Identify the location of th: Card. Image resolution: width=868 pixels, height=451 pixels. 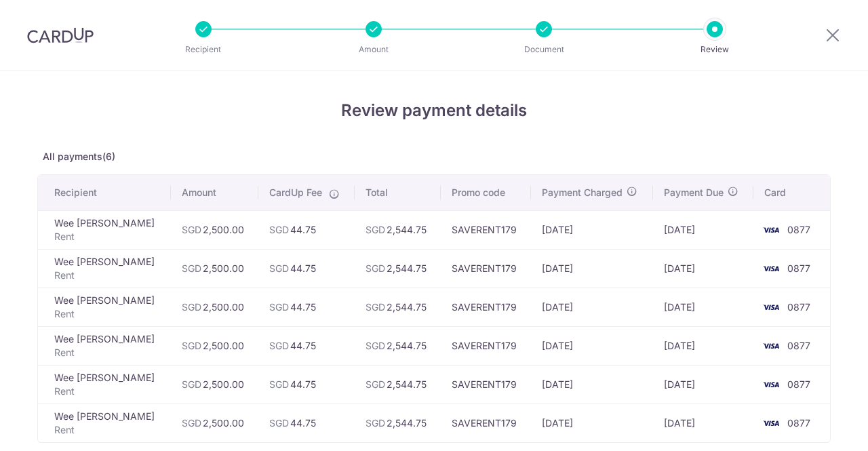
(792, 193).